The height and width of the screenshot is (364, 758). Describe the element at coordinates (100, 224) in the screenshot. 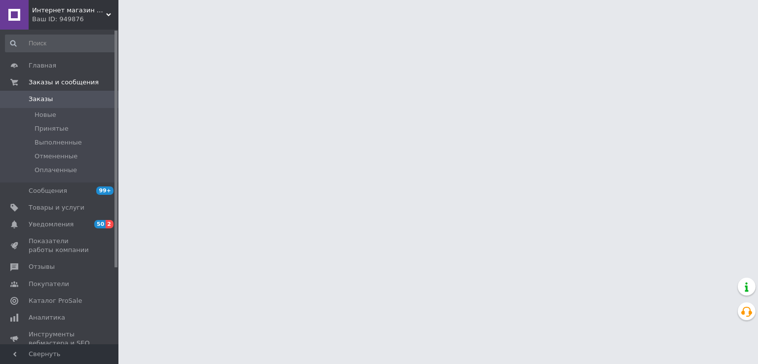

I see `span: 50` at that location.